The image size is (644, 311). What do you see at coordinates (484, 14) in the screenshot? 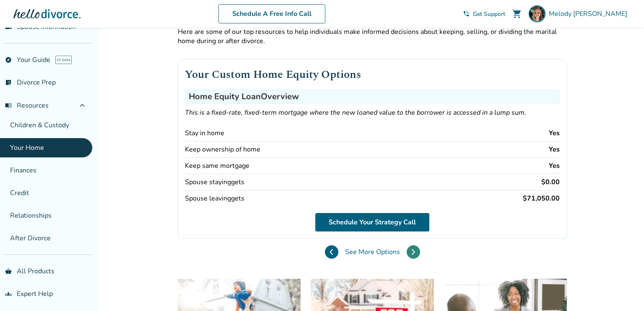
I see `a: phone_in_talkGet Support` at bounding box center [484, 14].